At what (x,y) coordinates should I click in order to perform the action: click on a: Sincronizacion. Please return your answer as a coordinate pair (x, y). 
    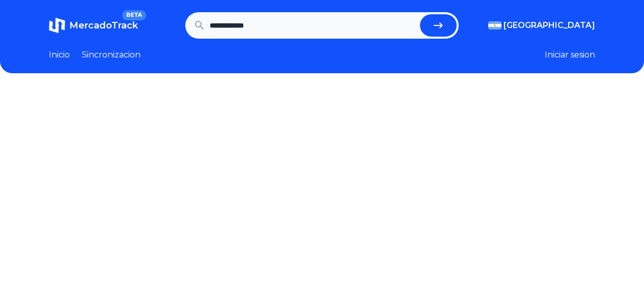
    Looking at the image, I should click on (111, 55).